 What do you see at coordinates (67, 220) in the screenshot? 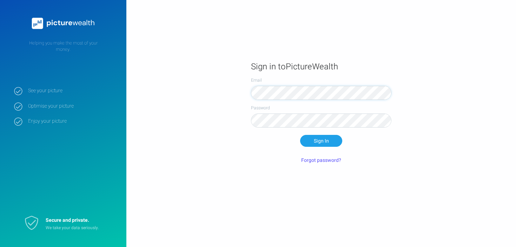
I see `strong: Secure and private.` at bounding box center [67, 220].